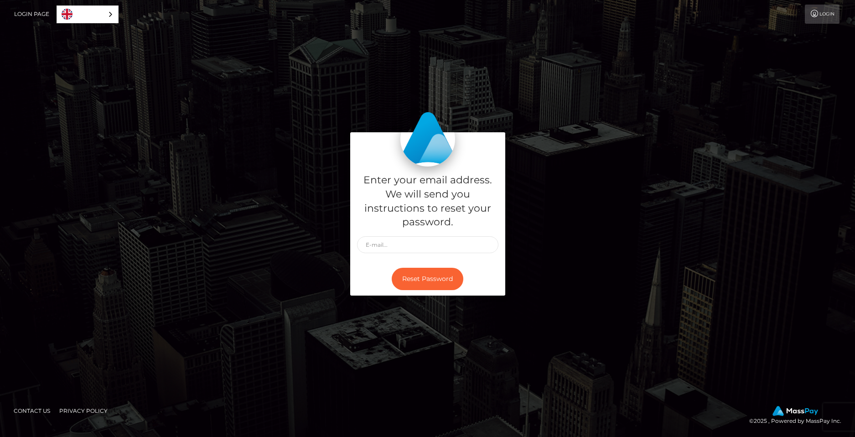 This screenshot has width=855, height=437. Describe the element at coordinates (428, 244) in the screenshot. I see `input: E-mail...` at that location.